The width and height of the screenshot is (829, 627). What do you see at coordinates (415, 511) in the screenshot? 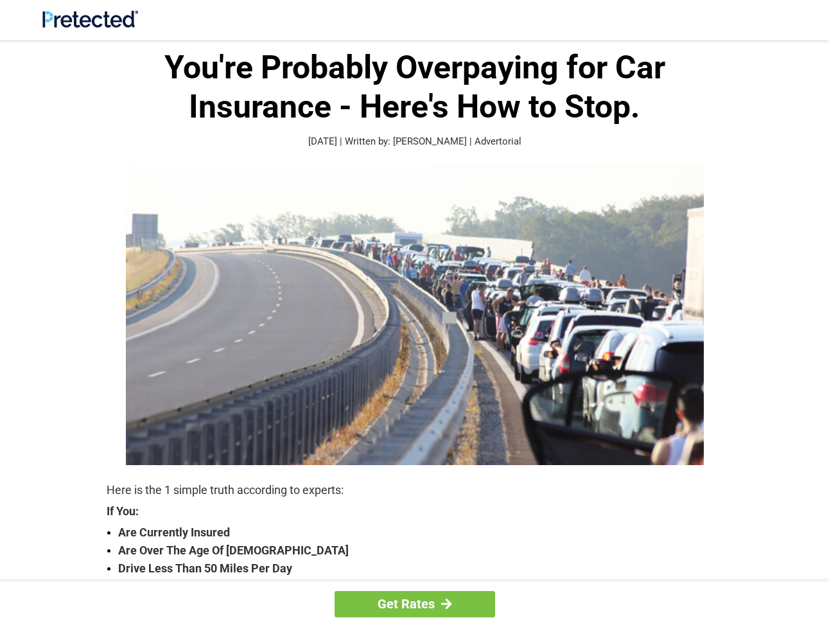
I see `strong: If You:` at bounding box center [415, 511].